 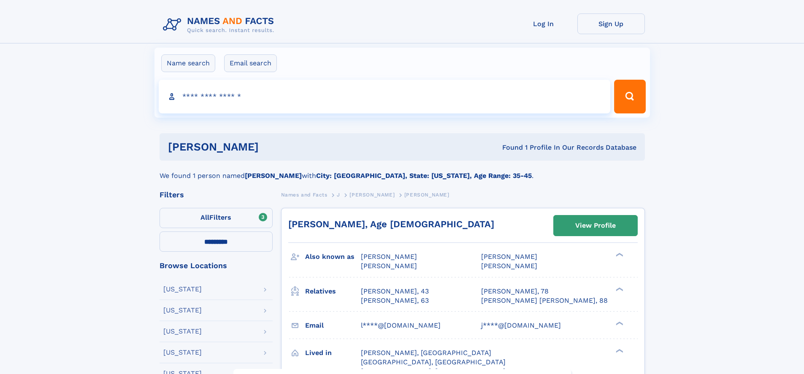 What do you see at coordinates (595, 226) in the screenshot?
I see `div: View Profile` at bounding box center [595, 226].